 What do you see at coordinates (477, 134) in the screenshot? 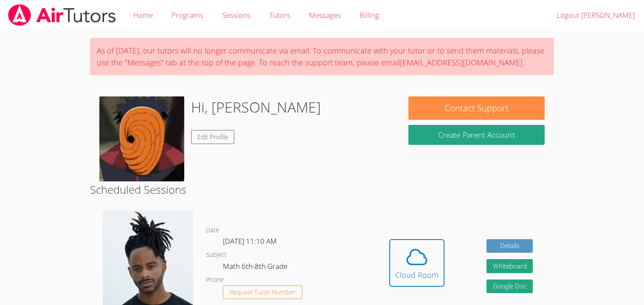
I see `button: Create Parent Account` at bounding box center [477, 134].